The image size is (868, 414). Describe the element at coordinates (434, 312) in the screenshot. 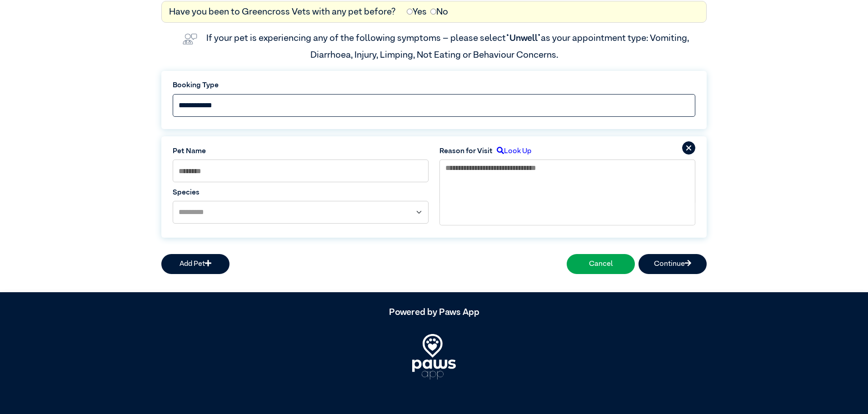

I see `h5: Powered by Paws App` at that location.